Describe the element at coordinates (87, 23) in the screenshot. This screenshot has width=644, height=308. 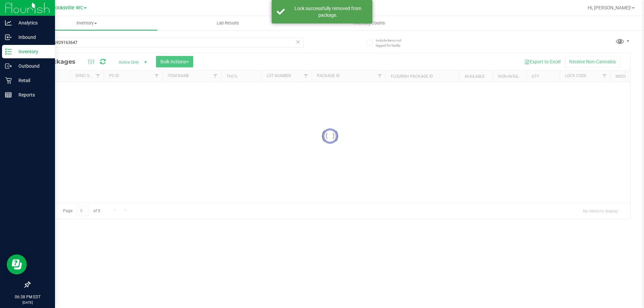
I see `a: Inventory` at that location.